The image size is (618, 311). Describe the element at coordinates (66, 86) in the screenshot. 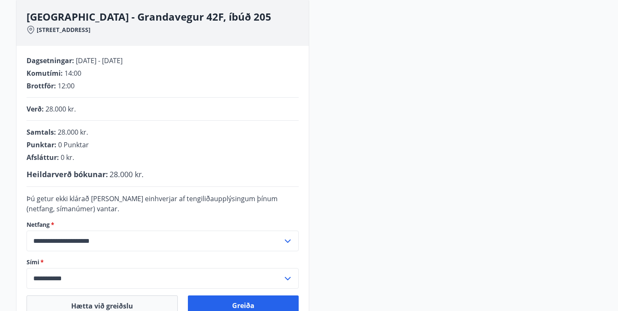

I see `span: 12:00` at that location.